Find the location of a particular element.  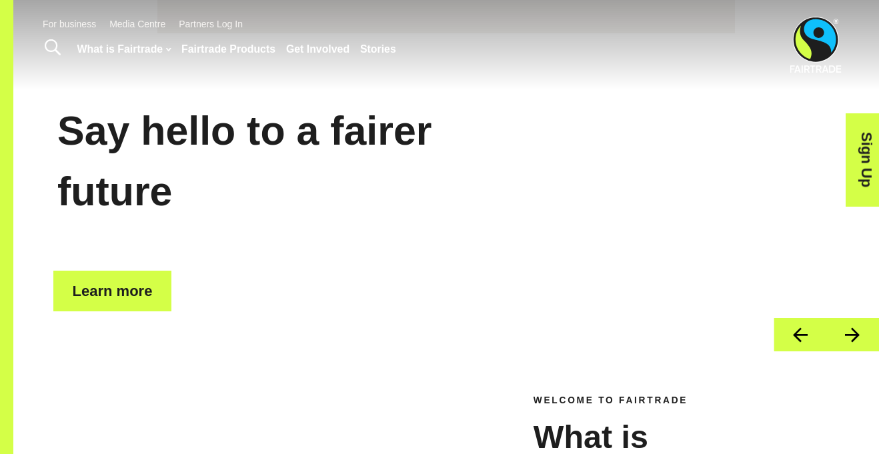

button: Next is located at coordinates (852, 335).